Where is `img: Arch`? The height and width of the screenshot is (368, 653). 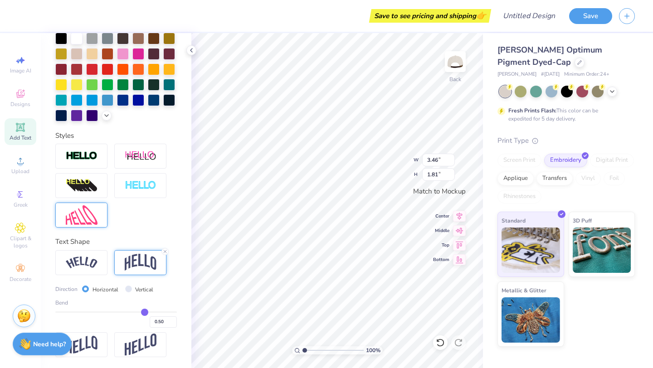 img: Arch is located at coordinates (141, 263).